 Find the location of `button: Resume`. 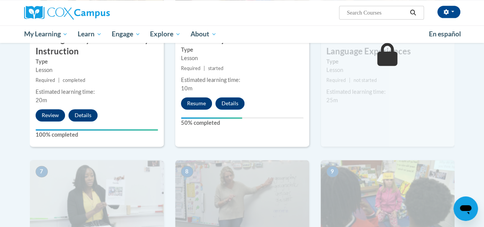

button: Resume is located at coordinates (196, 103).